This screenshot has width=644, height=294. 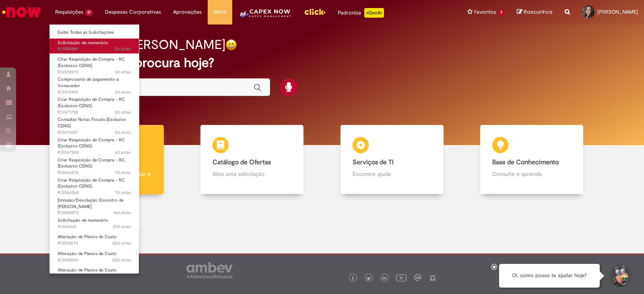 I want to click on span: 2h atrás, so click(x=123, y=48).